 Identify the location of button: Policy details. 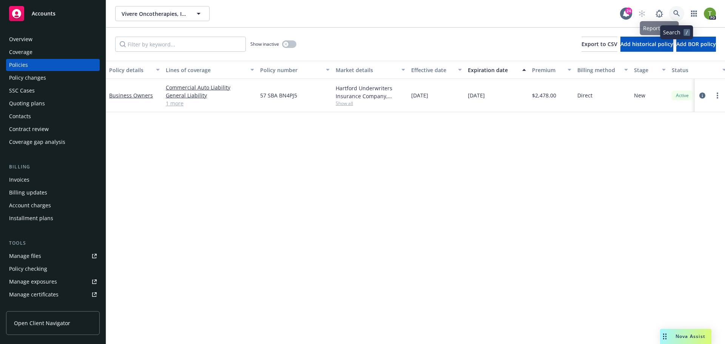
(134, 70).